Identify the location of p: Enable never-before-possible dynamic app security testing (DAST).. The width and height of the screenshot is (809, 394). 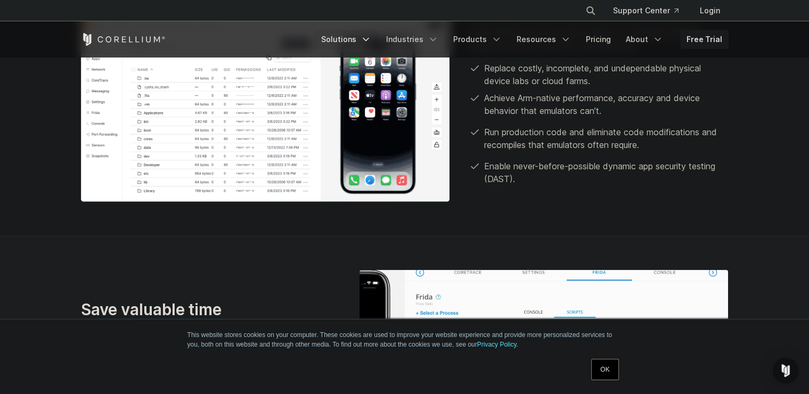
(606, 173).